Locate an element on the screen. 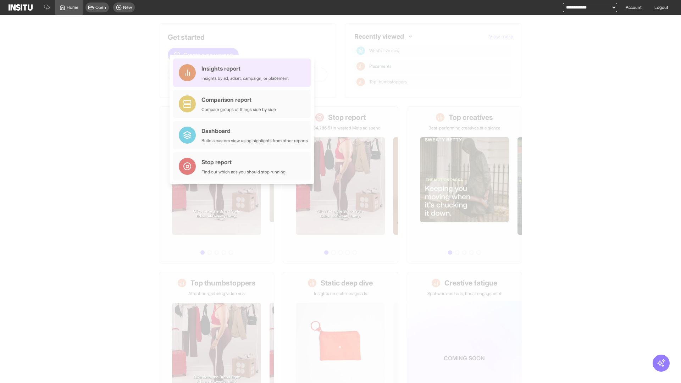 Image resolution: width=681 pixels, height=383 pixels. div: Stop report is located at coordinates (243, 162).